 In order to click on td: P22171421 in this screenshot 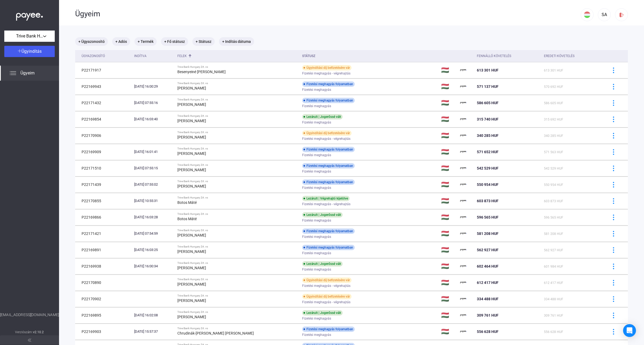, I will do `click(104, 234)`.